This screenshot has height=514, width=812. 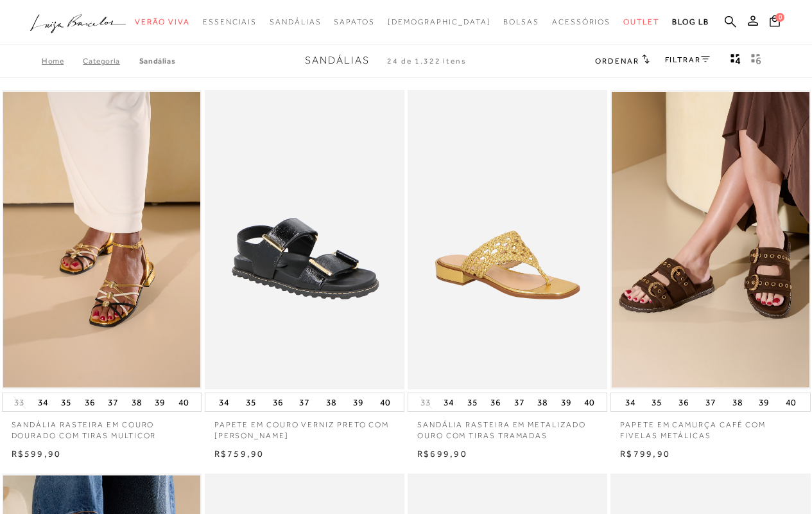 What do you see at coordinates (507, 239) in the screenshot?
I see `img: SANDÁLIA RASTEIRA EM METALIZADO OURO COM TIRAS TRAMADAS` at bounding box center [507, 239].